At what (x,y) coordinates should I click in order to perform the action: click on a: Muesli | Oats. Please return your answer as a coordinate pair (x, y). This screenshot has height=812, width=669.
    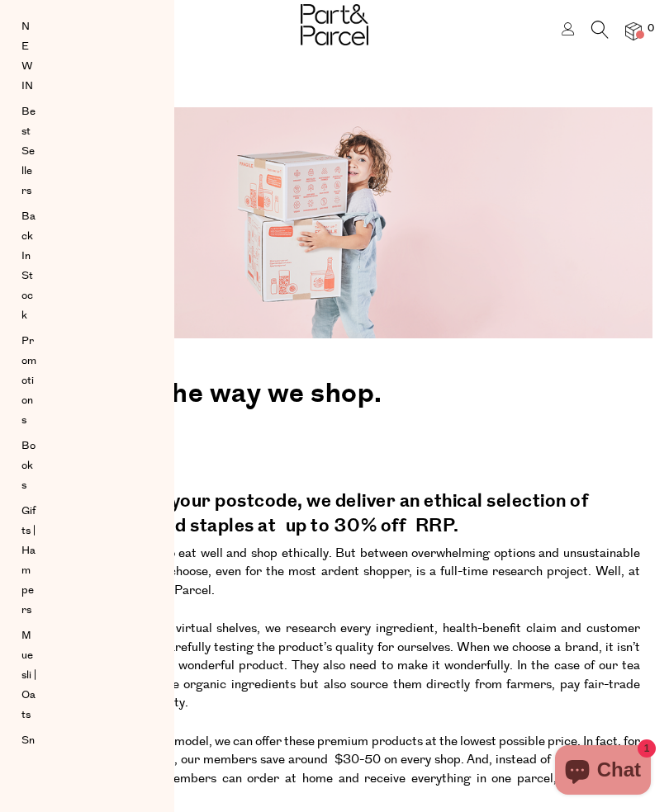
    Looking at the image, I should click on (29, 675).